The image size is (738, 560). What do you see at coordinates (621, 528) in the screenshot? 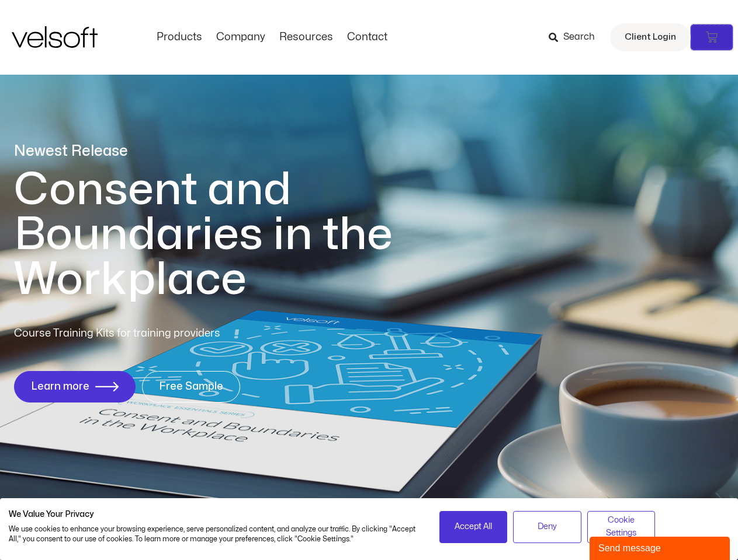
I see `span: Cookie Settings` at bounding box center [621, 528].